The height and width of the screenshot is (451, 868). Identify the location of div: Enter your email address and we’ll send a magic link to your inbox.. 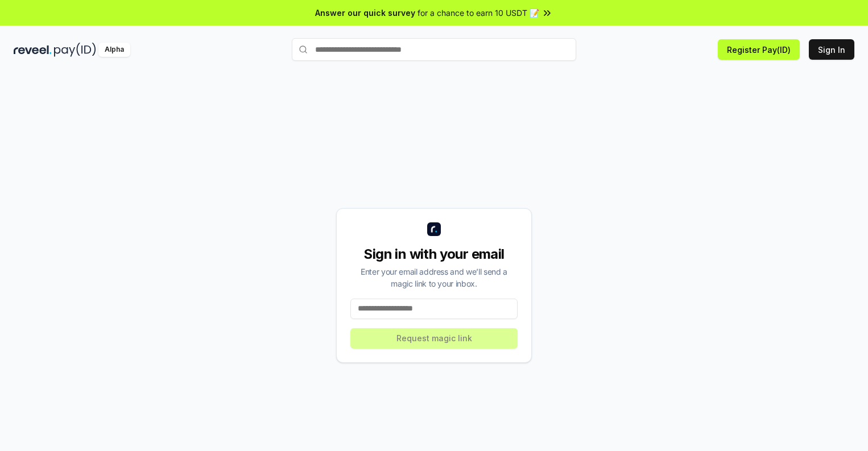
(434, 278).